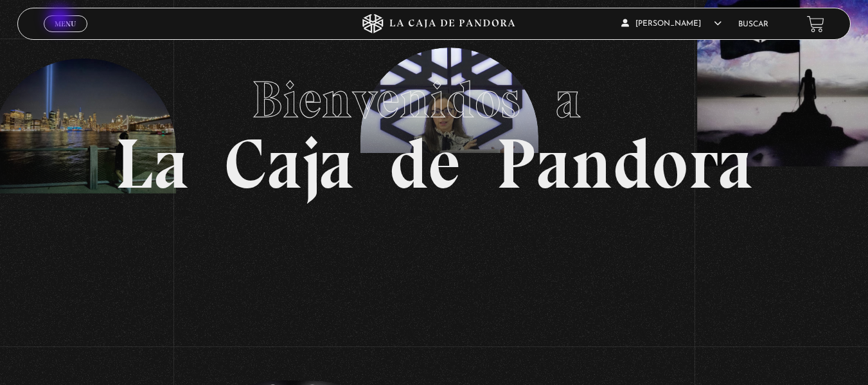 This screenshot has height=385, width=868. What do you see at coordinates (434, 99) in the screenshot?
I see `span: Bienvenidos a` at bounding box center [434, 99].